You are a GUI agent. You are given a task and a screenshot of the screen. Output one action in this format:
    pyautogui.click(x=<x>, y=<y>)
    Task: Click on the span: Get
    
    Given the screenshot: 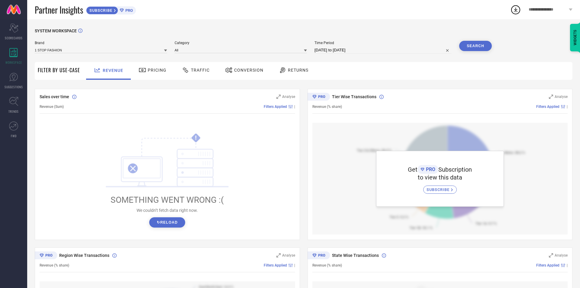 What is the action you would take?
    pyautogui.click(x=413, y=170)
    